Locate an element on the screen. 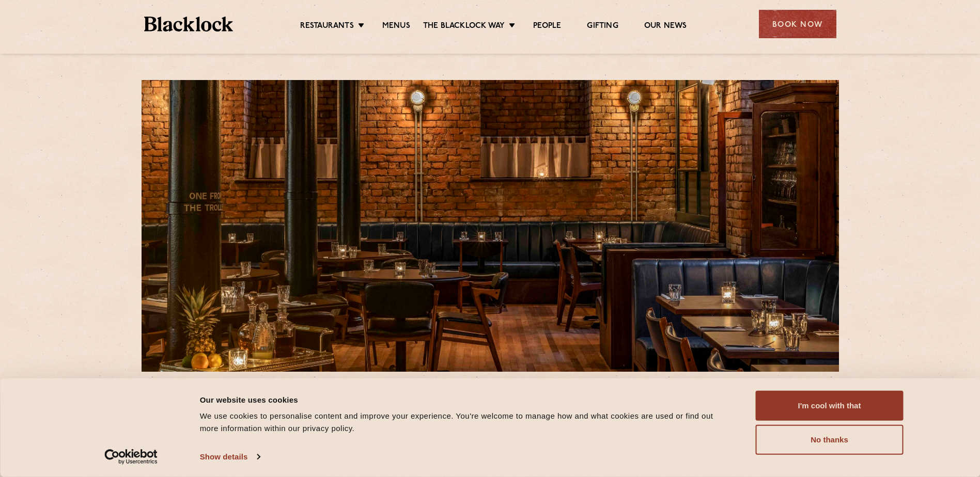  button: No thanks is located at coordinates (830, 440).